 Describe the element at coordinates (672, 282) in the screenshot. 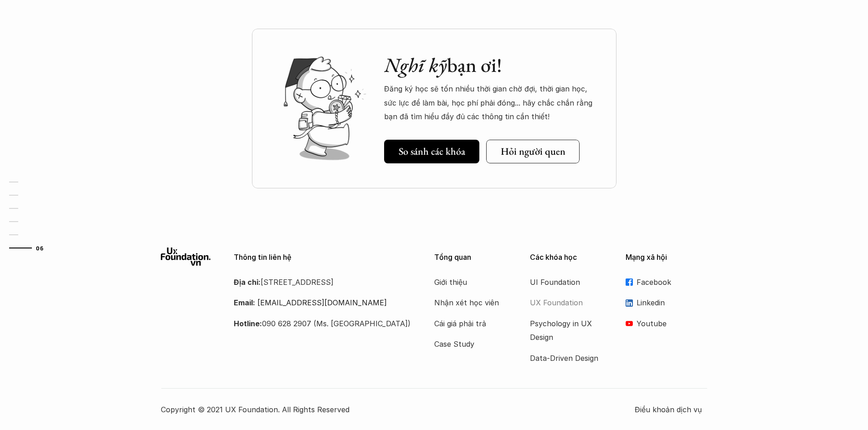

I see `p: Facebook` at that location.